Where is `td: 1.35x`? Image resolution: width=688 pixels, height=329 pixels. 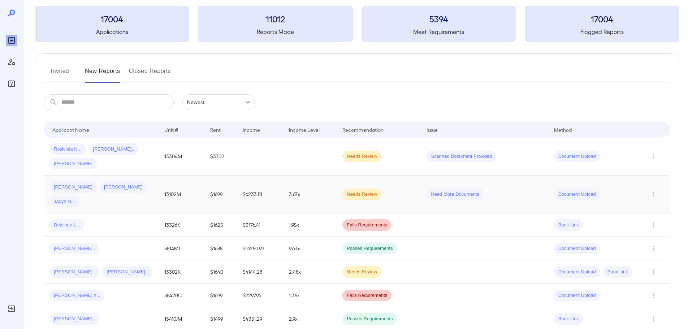 td: 1.35x is located at coordinates (310, 295).